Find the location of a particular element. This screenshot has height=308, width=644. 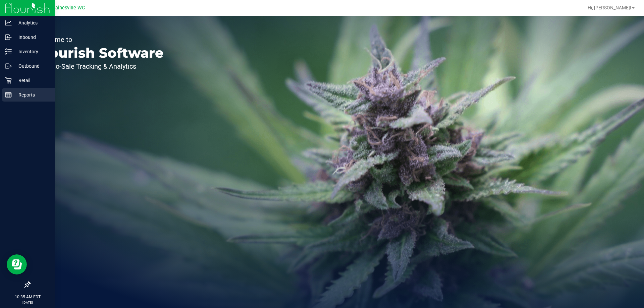

inline-svg: Reports is located at coordinates (8, 95).